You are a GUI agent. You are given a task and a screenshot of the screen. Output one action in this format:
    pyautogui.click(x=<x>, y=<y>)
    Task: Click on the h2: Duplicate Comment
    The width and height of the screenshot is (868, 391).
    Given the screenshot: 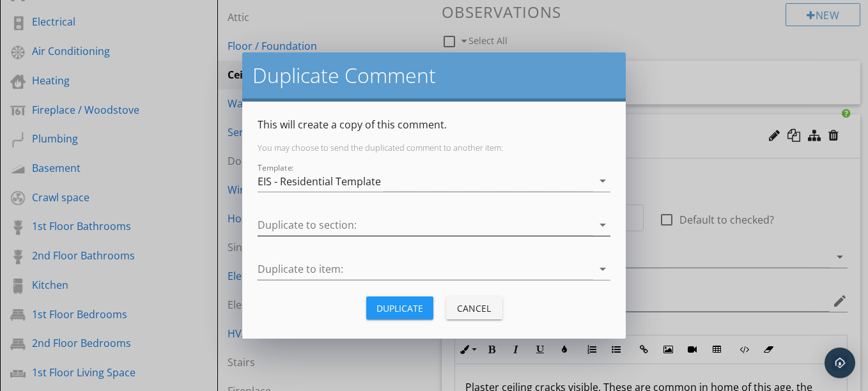 What is the action you would take?
    pyautogui.click(x=434, y=75)
    